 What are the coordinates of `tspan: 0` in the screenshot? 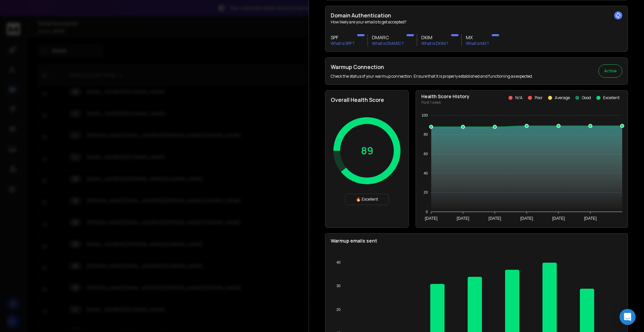 It's located at (427, 212).